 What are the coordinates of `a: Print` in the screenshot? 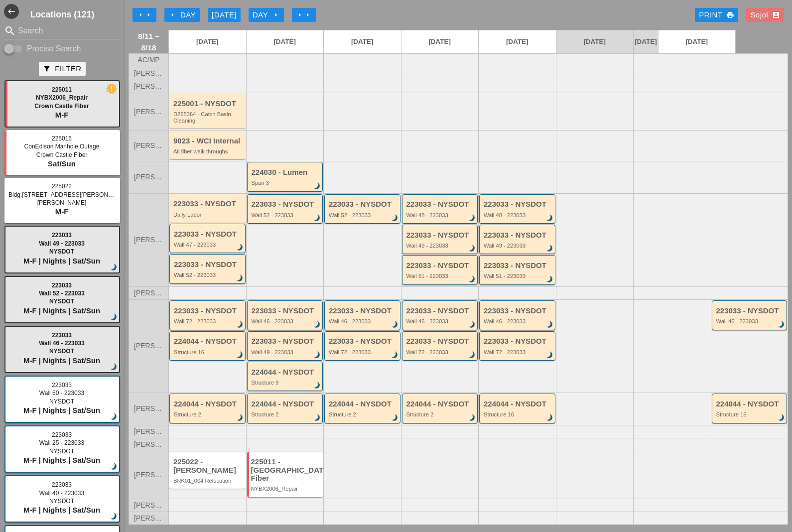 It's located at (716, 15).